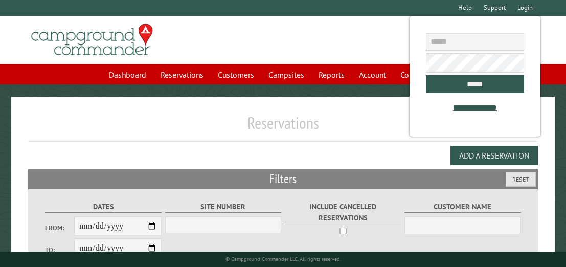 The height and width of the screenshot is (267, 566). What do you see at coordinates (283, 127) in the screenshot?
I see `h1: Reservations` at bounding box center [283, 127].